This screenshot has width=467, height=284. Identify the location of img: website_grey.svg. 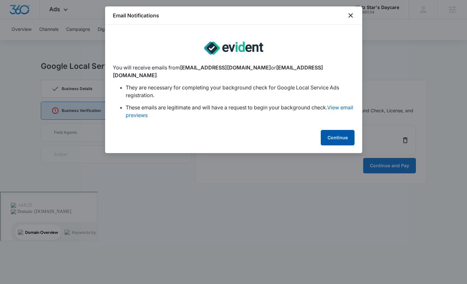
(13, 19).